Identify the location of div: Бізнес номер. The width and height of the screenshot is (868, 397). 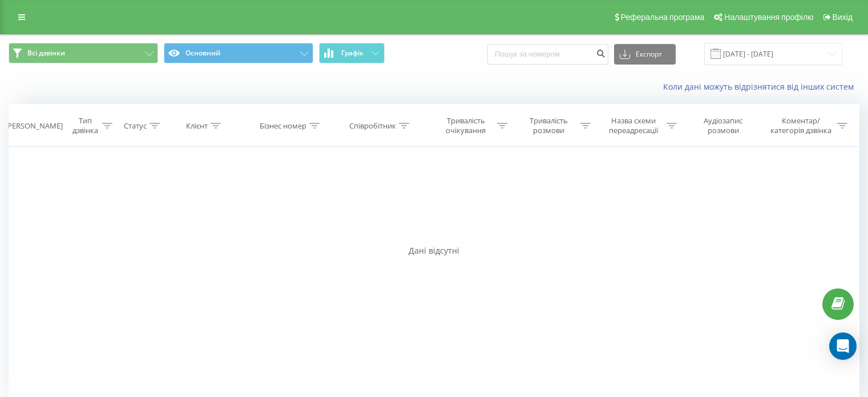
(283, 126).